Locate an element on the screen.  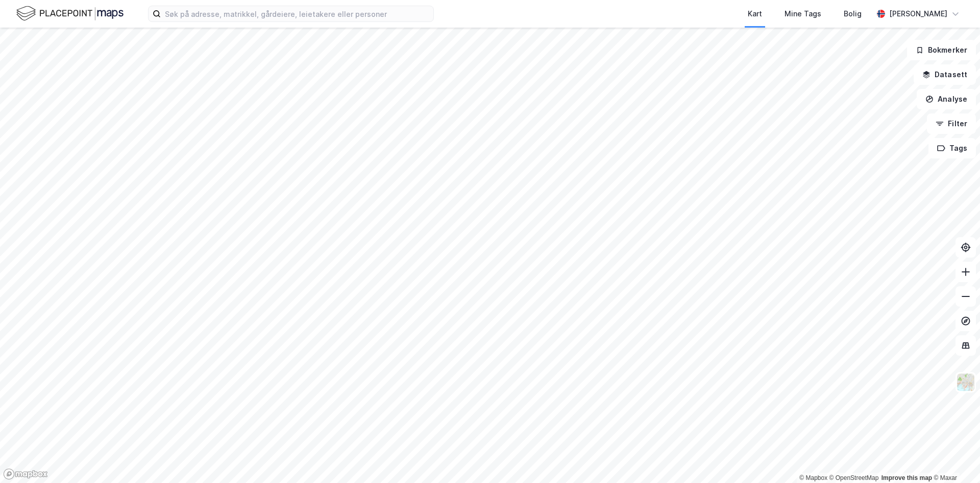
input: Søk på adresse, matrikkel, gårdeiere, leietakere eller personer is located at coordinates (297, 14).